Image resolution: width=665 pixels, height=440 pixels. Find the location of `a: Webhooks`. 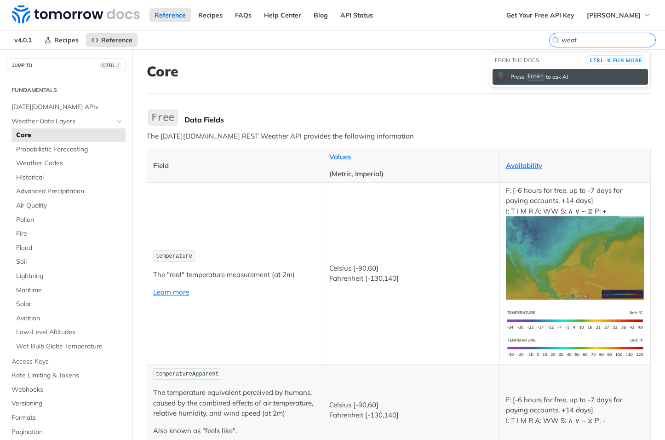

a: Webhooks is located at coordinates (66, 390).